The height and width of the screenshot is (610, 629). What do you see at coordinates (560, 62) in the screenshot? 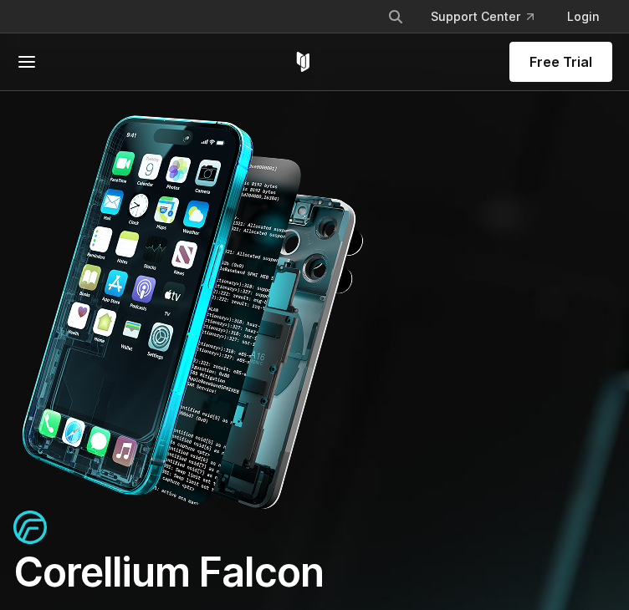
I see `a: Free Trial` at bounding box center [560, 62].